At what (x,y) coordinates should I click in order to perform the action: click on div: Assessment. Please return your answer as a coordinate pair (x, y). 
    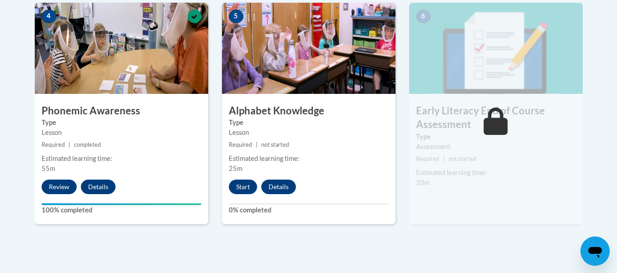
    Looking at the image, I should click on (496, 147).